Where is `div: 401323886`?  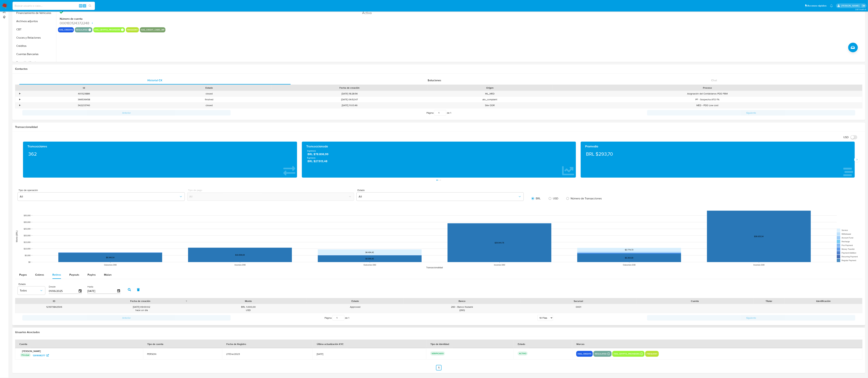
div: 401323886 is located at coordinates (84, 94).